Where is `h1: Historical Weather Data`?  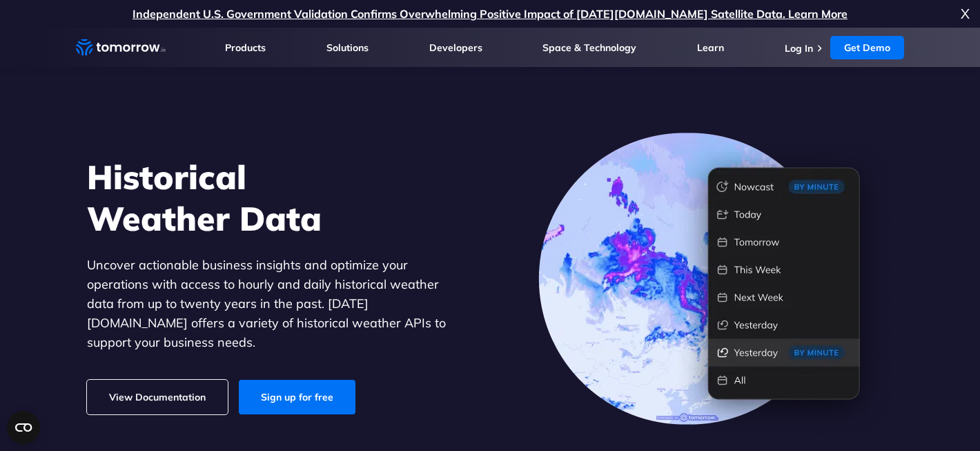
h1: Historical Weather Data is located at coordinates (277, 197).